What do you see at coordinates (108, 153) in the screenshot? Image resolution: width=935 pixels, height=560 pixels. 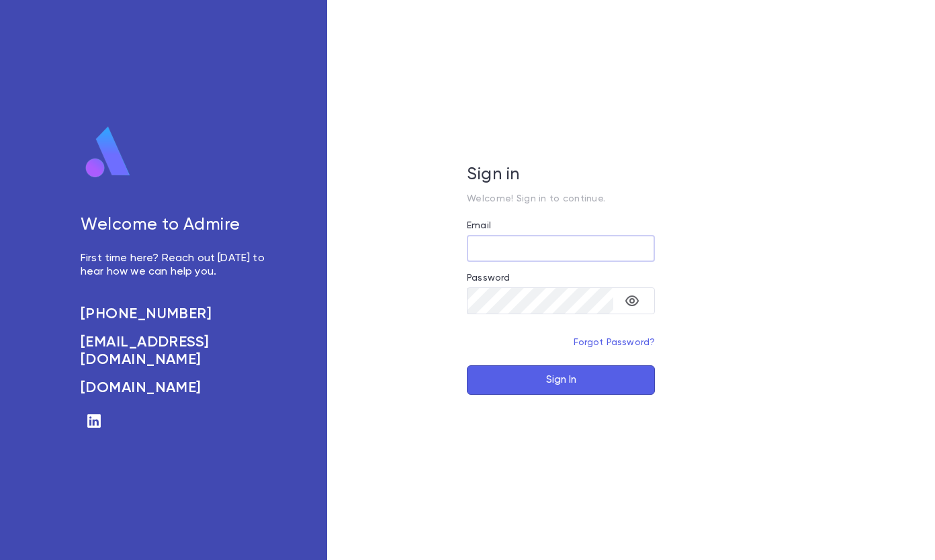 I see `img: logo` at bounding box center [108, 153].